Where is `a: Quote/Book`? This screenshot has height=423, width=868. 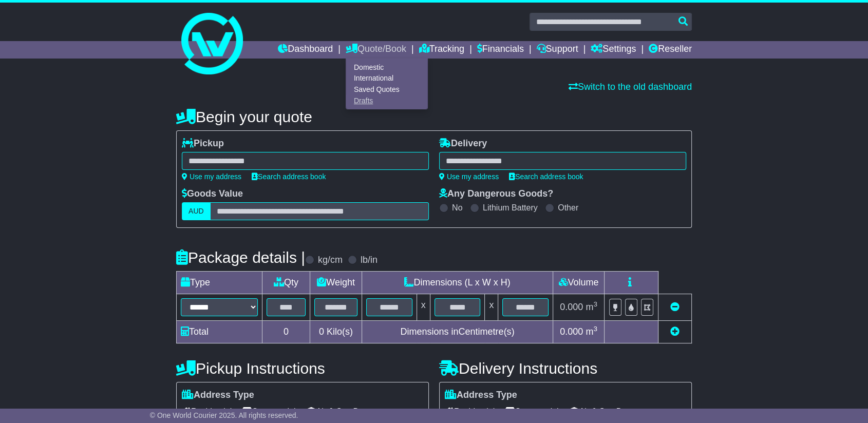
a: Quote/Book is located at coordinates (376, 50).